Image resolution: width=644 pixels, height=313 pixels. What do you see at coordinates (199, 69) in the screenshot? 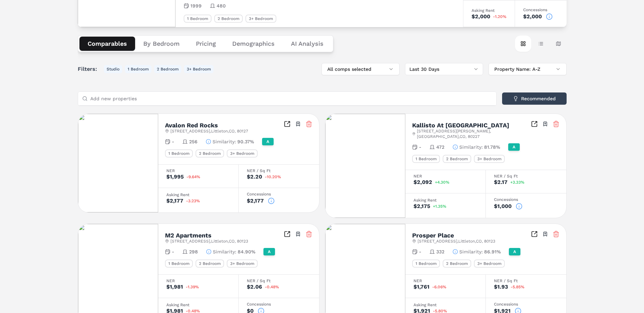
I see `button: 3+ Bedroom` at bounding box center [199, 69].